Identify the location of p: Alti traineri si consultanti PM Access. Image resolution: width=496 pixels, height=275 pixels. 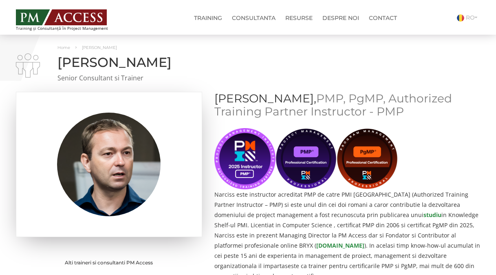
(109, 262).